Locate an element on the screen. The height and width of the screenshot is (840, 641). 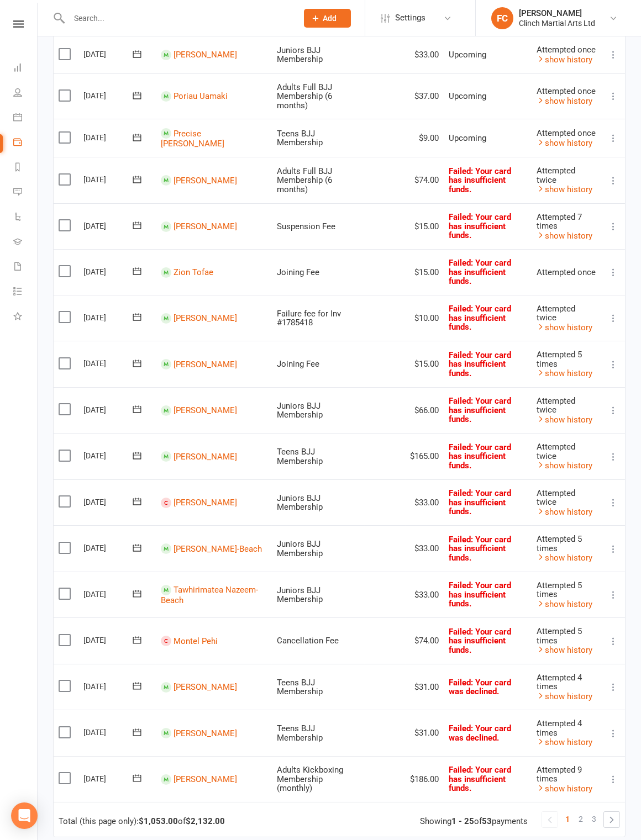
div: Showing of payments is located at coordinates (474, 822).